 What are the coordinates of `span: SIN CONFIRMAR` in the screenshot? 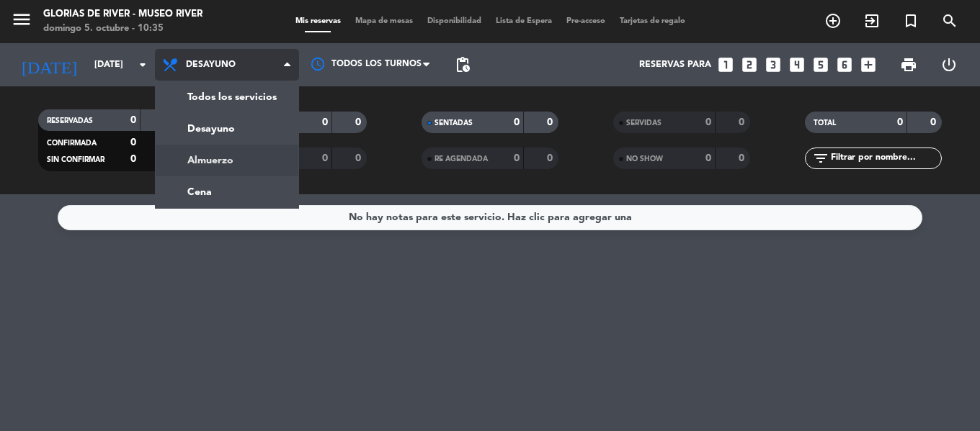 It's located at (76, 159).